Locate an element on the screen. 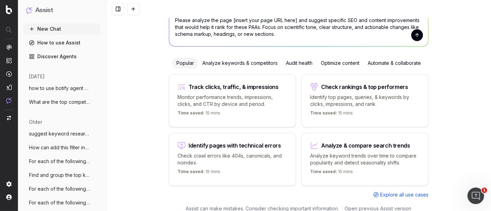  p: Check crawl errors like 404s, canonicals, and noindex. is located at coordinates (233, 160).